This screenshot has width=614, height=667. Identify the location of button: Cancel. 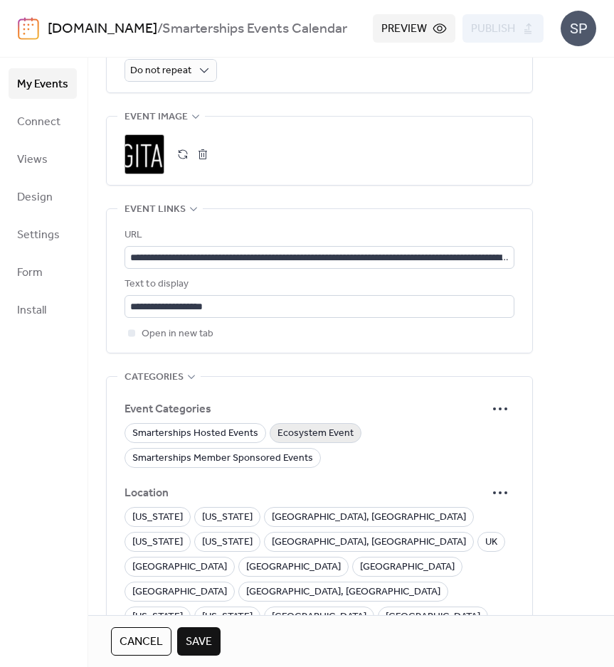
(141, 641).